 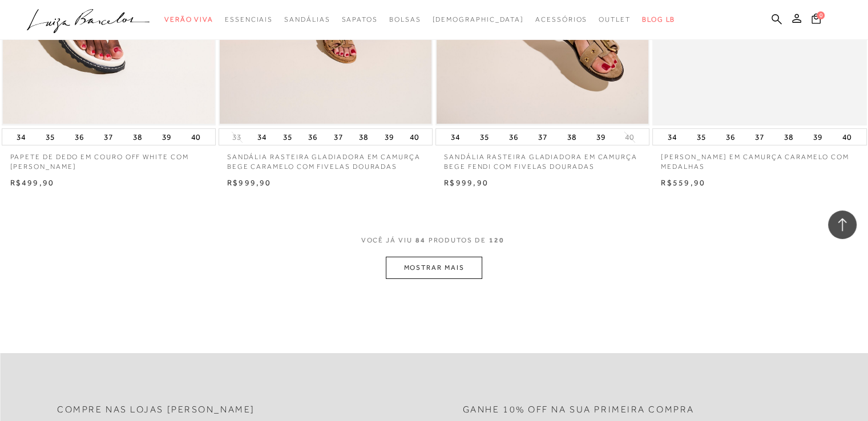 What do you see at coordinates (359, 19) in the screenshot?
I see `span: Sapatos` at bounding box center [359, 19].